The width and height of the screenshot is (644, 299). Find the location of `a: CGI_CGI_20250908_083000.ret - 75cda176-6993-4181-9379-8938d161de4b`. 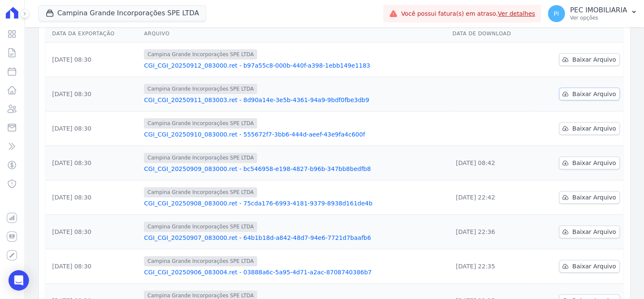

a: CGI_CGI_20250908_083000.ret - 75cda176-6993-4181-9379-8938d161de4b is located at coordinates (295, 203).